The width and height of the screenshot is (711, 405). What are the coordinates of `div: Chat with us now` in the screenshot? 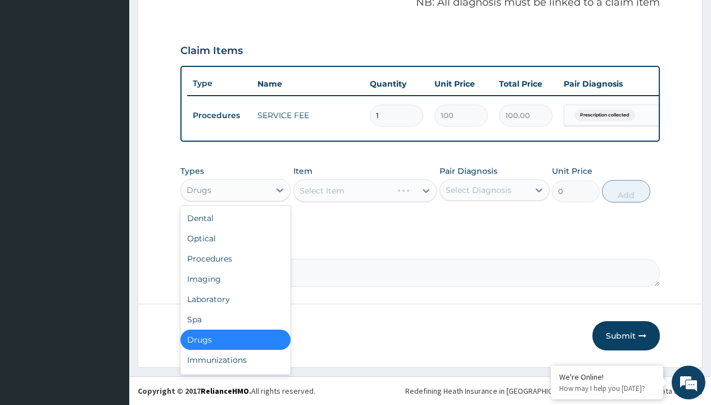 It's located at (124, 70).